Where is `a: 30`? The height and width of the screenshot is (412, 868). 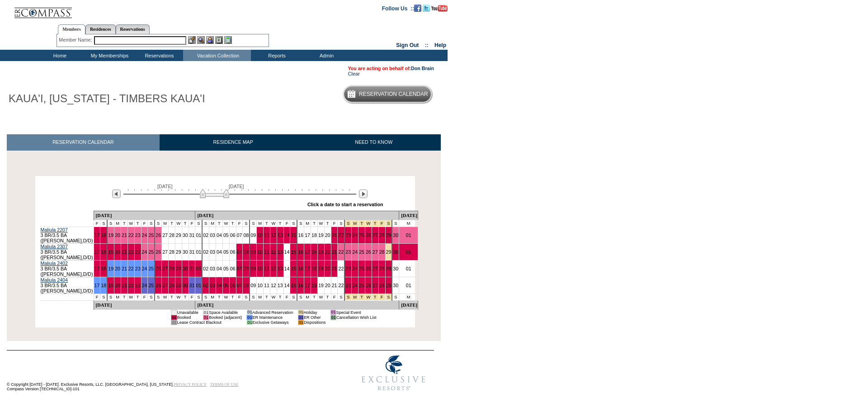
a: 30 is located at coordinates (186, 269).